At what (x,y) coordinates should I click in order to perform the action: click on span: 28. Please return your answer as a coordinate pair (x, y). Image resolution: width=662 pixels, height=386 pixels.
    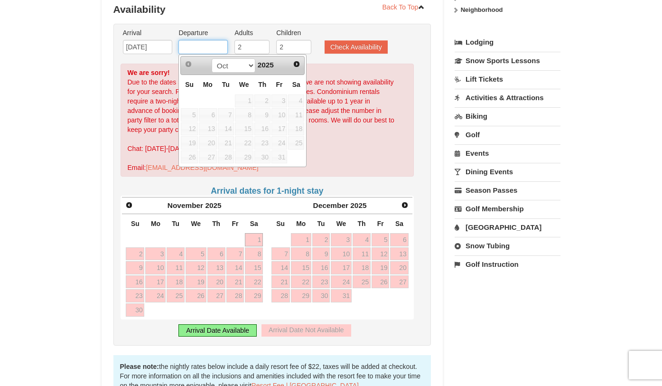
    Looking at the image, I should click on (226, 157).